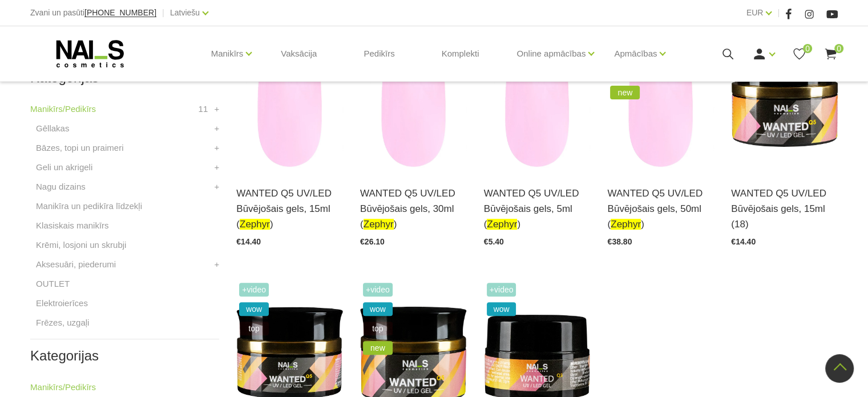 This screenshot has height=397, width=868. I want to click on a: Latviešu, so click(185, 13).